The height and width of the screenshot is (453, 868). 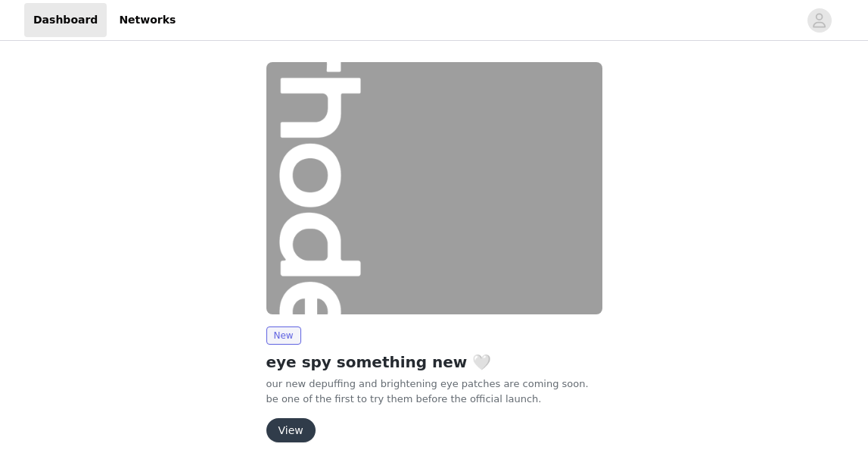 What do you see at coordinates (65, 20) in the screenshot?
I see `a: Dashboard` at bounding box center [65, 20].